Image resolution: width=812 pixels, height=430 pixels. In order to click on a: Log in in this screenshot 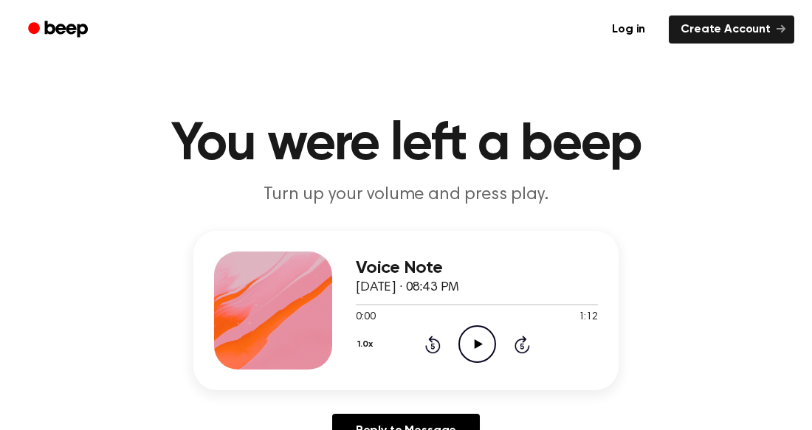, I will do `click(628, 30)`.